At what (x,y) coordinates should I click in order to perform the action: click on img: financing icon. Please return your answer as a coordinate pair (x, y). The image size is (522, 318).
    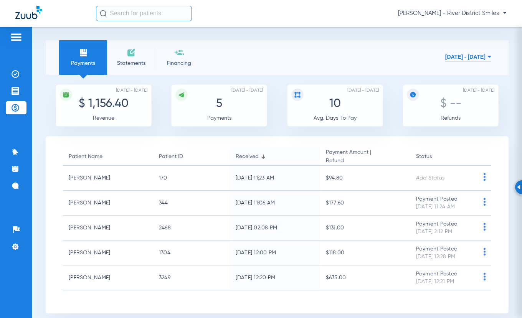
    Looking at the image, I should click on (179, 53).